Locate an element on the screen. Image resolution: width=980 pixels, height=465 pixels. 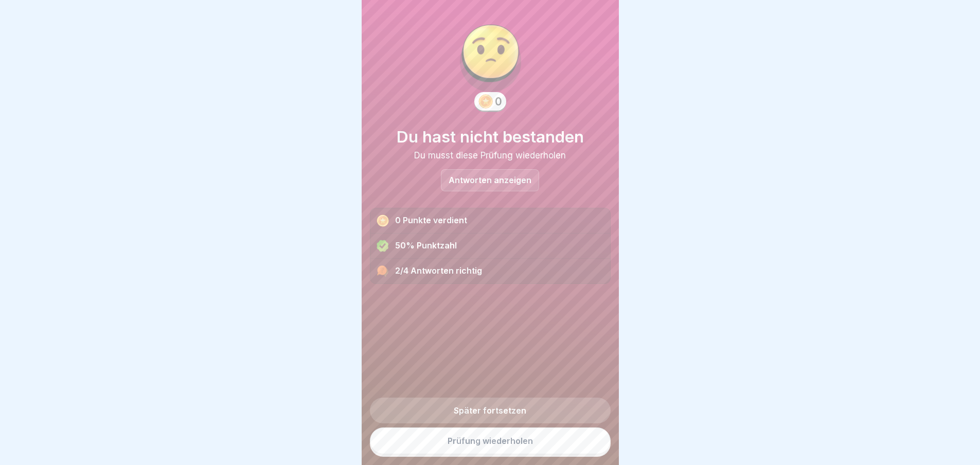
a: Später fortsetzen is located at coordinates (490, 410).